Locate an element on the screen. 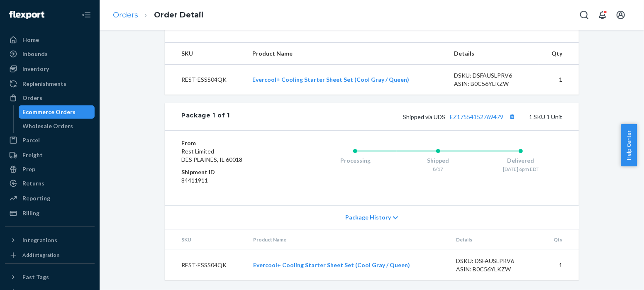 This screenshot has width=644, height=290. button: Integrations is located at coordinates (50, 240).